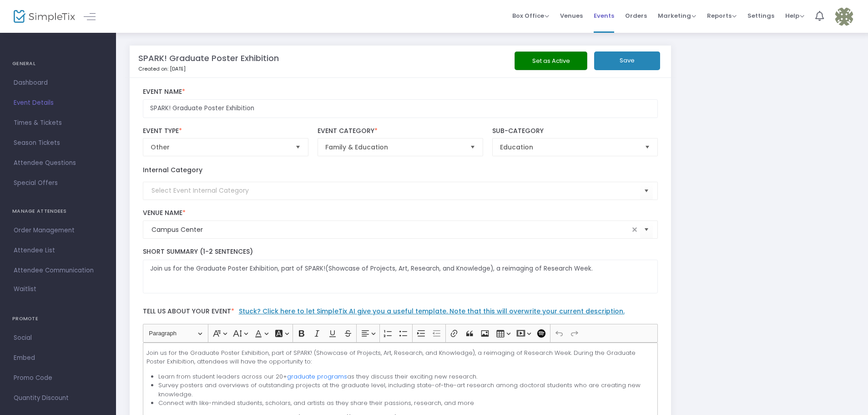 This screenshot has width=868, height=415. Describe the element at coordinates (677, 16) in the screenshot. I see `span: Marketing` at that location.